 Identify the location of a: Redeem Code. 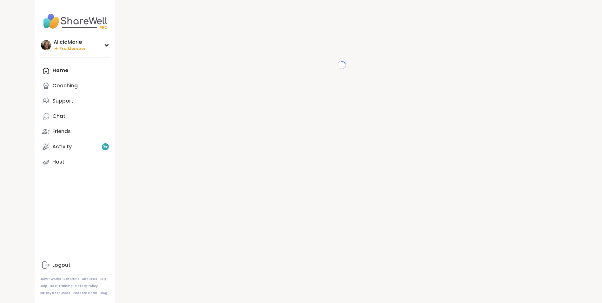
(85, 293).